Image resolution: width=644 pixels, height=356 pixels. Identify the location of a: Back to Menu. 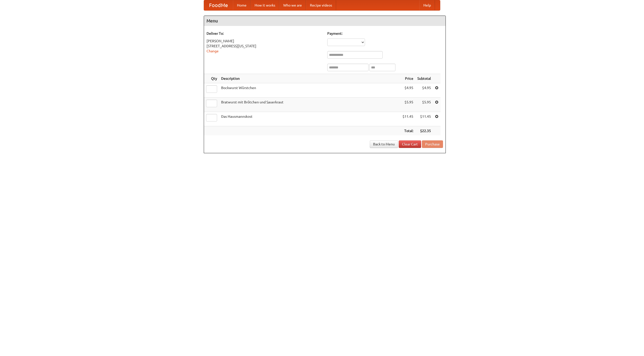
(384, 144).